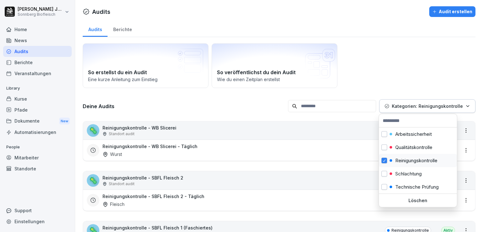 The height and width of the screenshot is (232, 483). Describe the element at coordinates (414, 134) in the screenshot. I see `p: Arbeitssicherheit` at that location.